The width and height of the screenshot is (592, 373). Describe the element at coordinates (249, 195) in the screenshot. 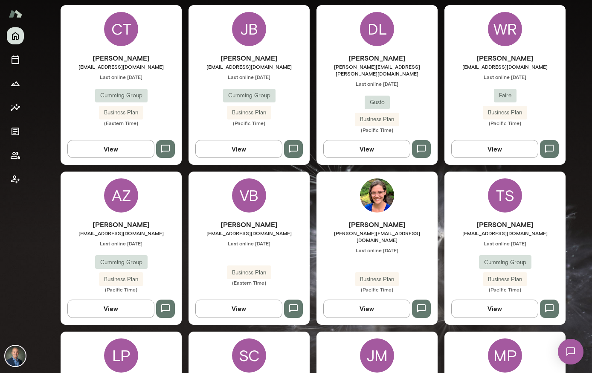

I see `div: VB` at that location.